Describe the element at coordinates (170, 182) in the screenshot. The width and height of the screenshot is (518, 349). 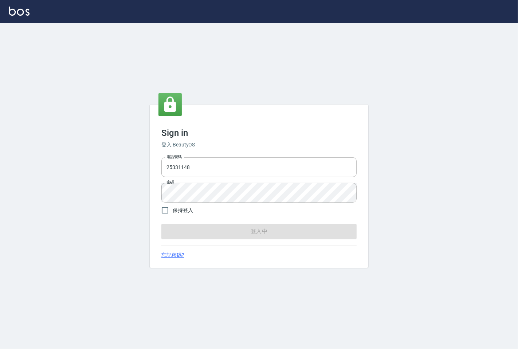
I see `label: 密碼` at that location.